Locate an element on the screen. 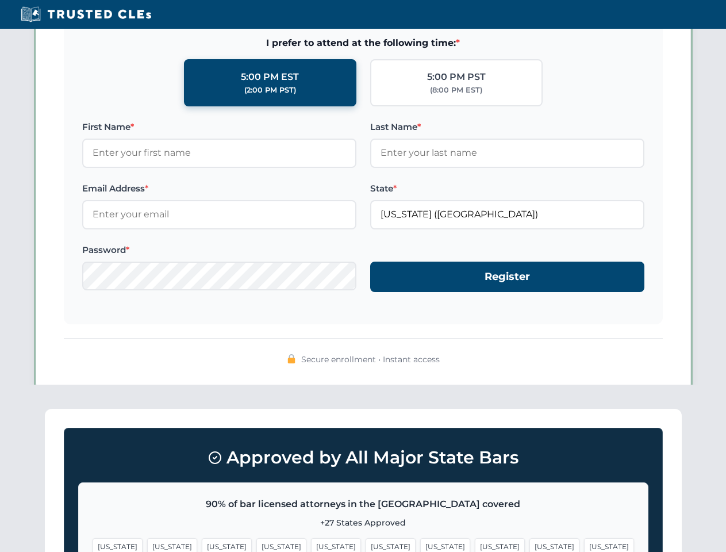 This screenshot has width=726, height=552. input: Florida (FL) is located at coordinates (507, 215).